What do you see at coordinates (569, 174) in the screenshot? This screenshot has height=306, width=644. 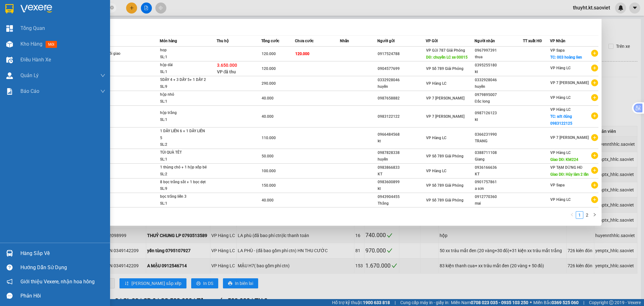 I see `span: Giao DĐ: Hủy làm 2 lần` at bounding box center [569, 174].